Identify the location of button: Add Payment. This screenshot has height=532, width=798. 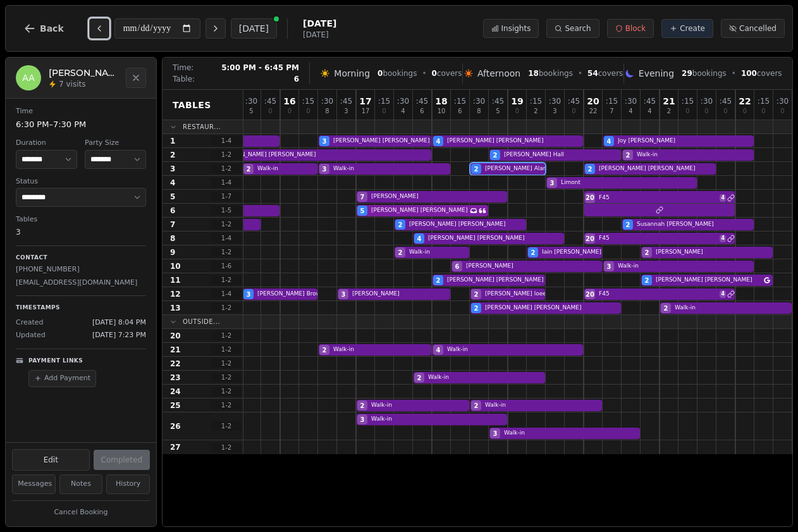
(62, 378).